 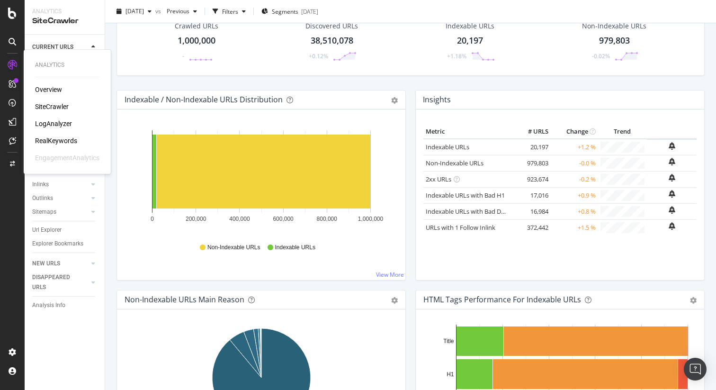 I want to click on a: Overview, so click(x=48, y=90).